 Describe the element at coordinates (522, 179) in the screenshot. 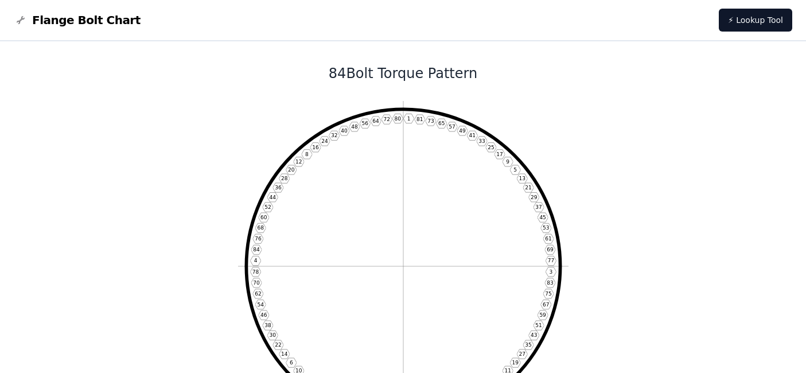

I see `text: 13` at that location.